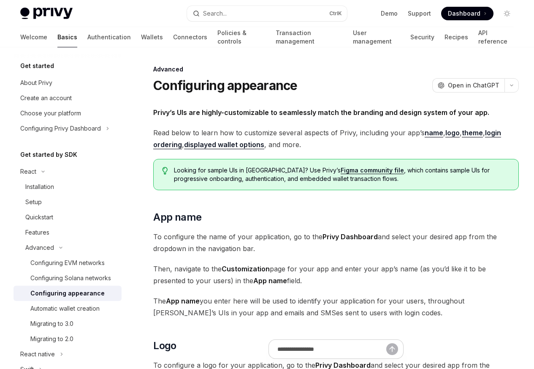 The height and width of the screenshot is (369, 534). Describe the element at coordinates (37, 66) in the screenshot. I see `h5: Get started` at that location.